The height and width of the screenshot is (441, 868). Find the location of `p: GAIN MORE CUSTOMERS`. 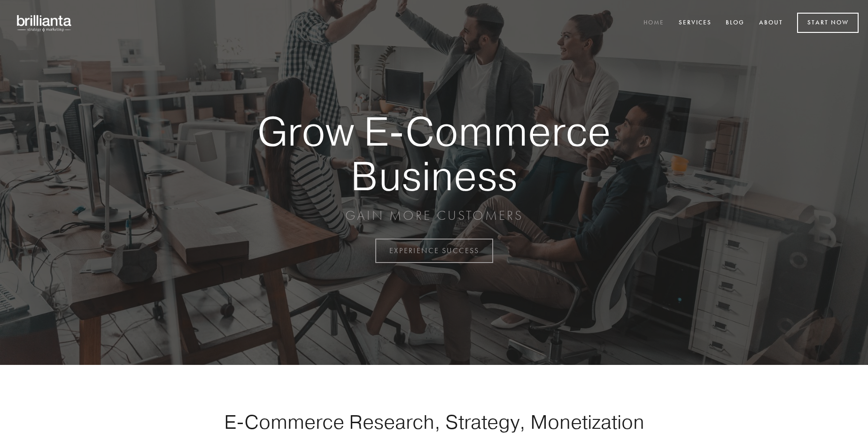

p: GAIN MORE CUSTOMERS is located at coordinates (434, 216).